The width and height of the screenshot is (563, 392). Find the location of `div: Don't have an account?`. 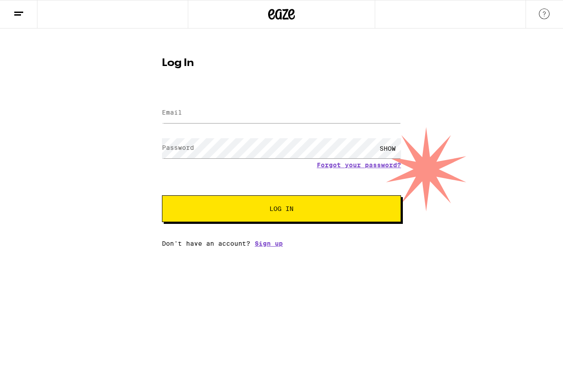

div: Don't have an account? is located at coordinates (282, 244).